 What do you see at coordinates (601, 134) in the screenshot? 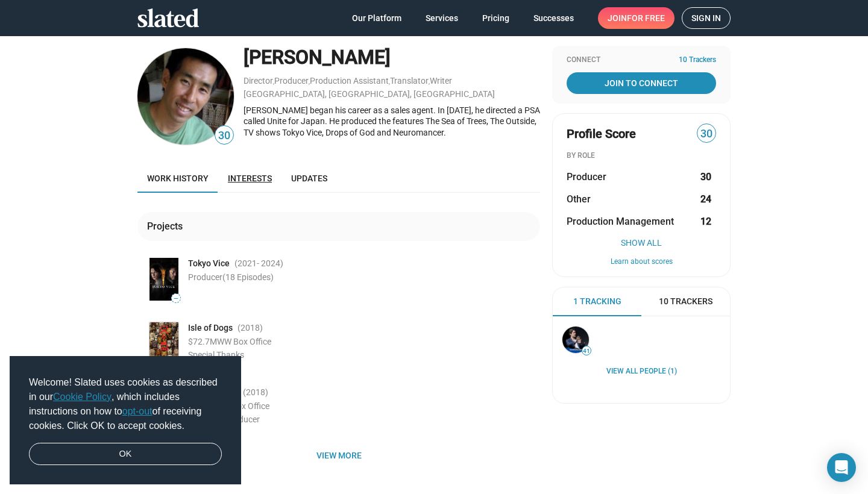
I see `span: Profile Score` at bounding box center [601, 134].